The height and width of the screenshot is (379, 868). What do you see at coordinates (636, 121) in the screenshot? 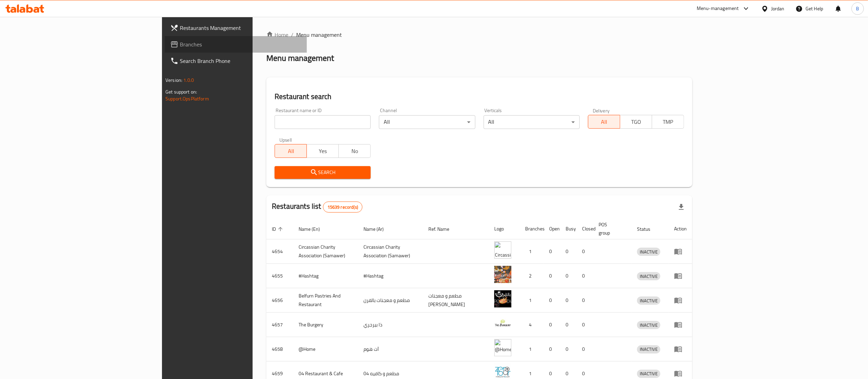
I see `span: TGO` at bounding box center [636, 121].